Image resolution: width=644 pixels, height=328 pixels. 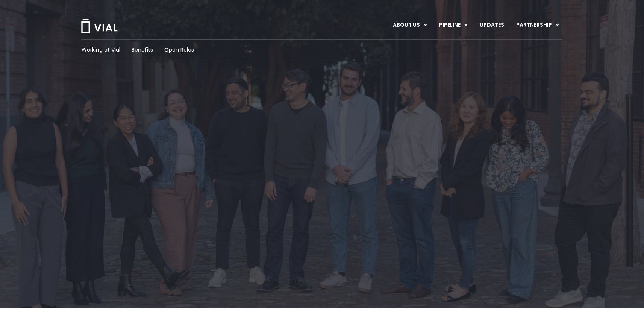 I want to click on span: Working at Vial, so click(x=101, y=50).